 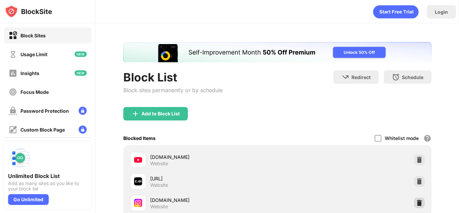 I want to click on div: Go Unlimited, so click(x=28, y=199).